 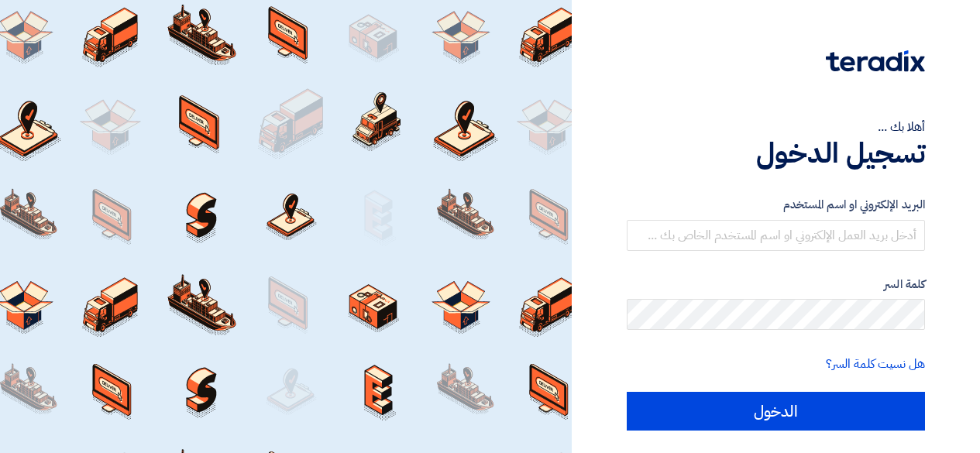 What do you see at coordinates (775, 284) in the screenshot?
I see `label: كلمة السر` at bounding box center [775, 284].